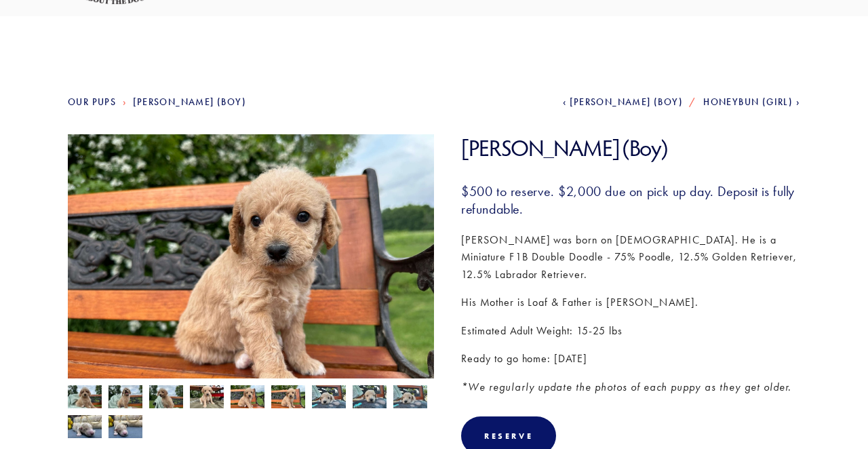  I want to click on img: Bingaman 5.jpg, so click(411, 398).